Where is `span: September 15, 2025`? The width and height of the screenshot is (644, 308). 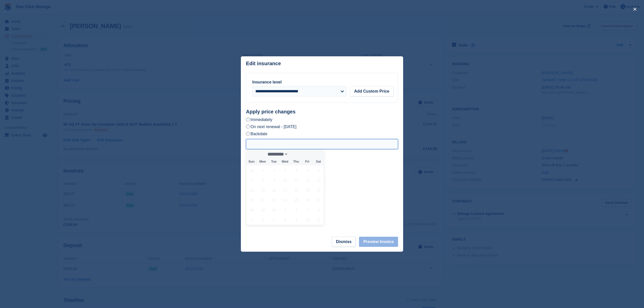
span: September 15, 2025 is located at coordinates (263, 190).